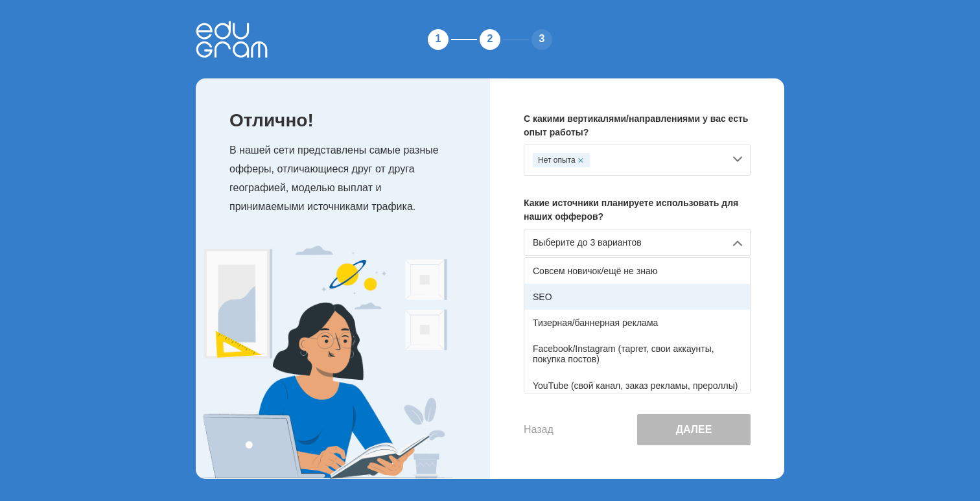 Image resolution: width=980 pixels, height=501 pixels. What do you see at coordinates (637, 386) in the screenshot?
I see `div: YouTube (свой канал, заказ рекламы, прероллы)` at bounding box center [637, 386].